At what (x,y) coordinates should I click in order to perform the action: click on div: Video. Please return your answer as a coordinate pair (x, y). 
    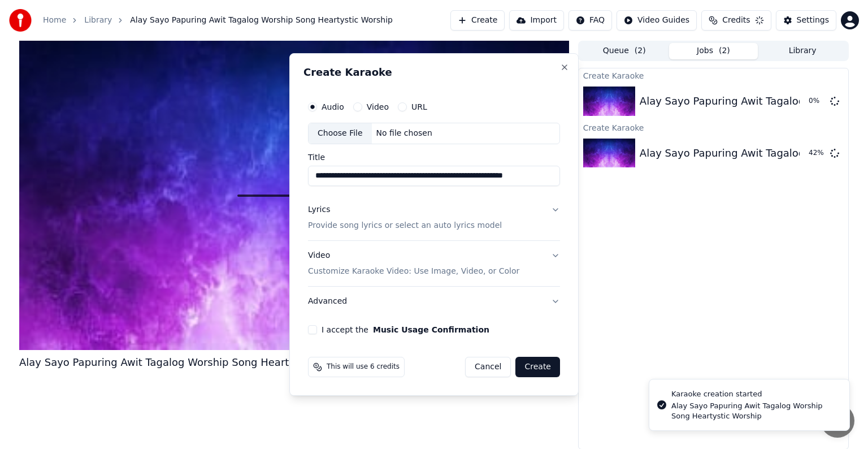
    Looking at the image, I should click on (414, 264).